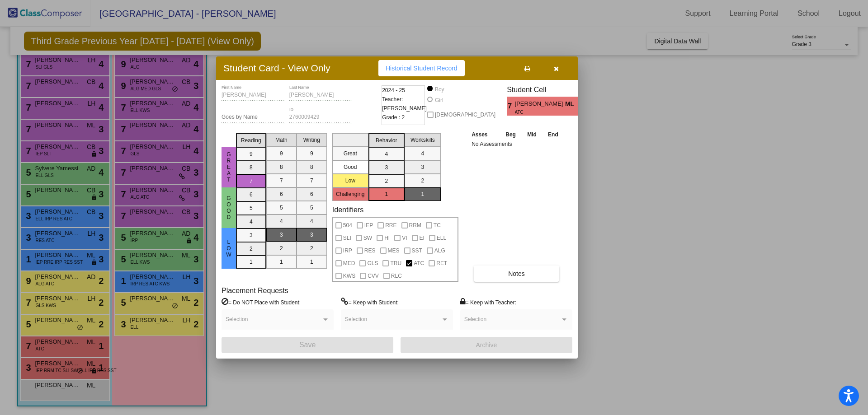 This screenshot has height=415, width=868. What do you see at coordinates (438, 226) in the screenshot?
I see `span: TC` at bounding box center [438, 226].